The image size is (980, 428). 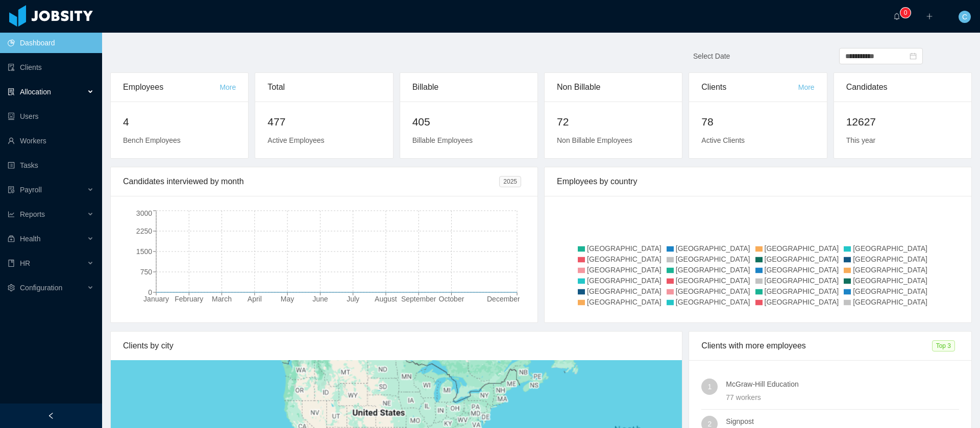 What do you see at coordinates (929, 17) in the screenshot?
I see `i: icon: plus` at bounding box center [929, 17].